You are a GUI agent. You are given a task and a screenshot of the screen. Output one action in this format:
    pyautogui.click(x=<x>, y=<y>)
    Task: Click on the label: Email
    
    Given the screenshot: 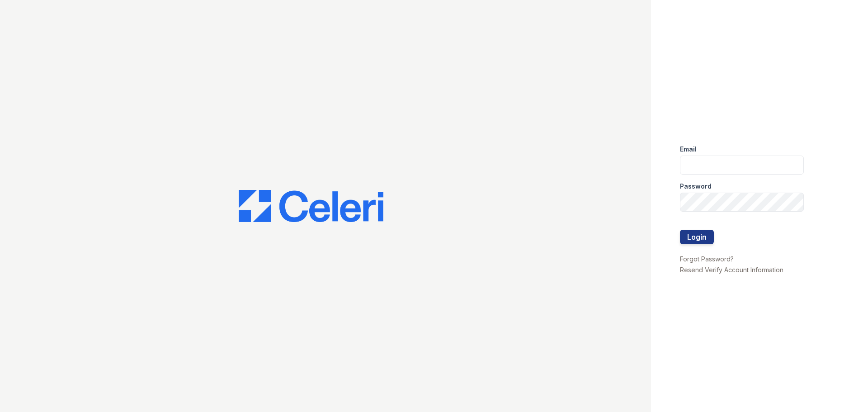 What is the action you would take?
    pyautogui.click(x=688, y=149)
    